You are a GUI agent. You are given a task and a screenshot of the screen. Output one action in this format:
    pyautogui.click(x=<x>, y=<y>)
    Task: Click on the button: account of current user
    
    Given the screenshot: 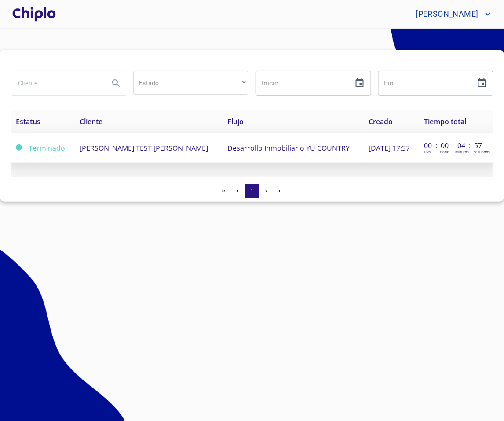 What is the action you would take?
    pyautogui.click(x=451, y=14)
    